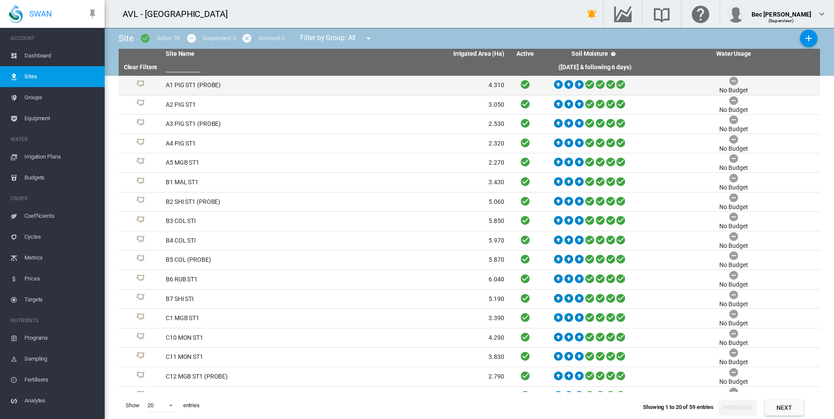 The height and width of the screenshot is (419, 834). I want to click on span: Analytes, so click(61, 401).